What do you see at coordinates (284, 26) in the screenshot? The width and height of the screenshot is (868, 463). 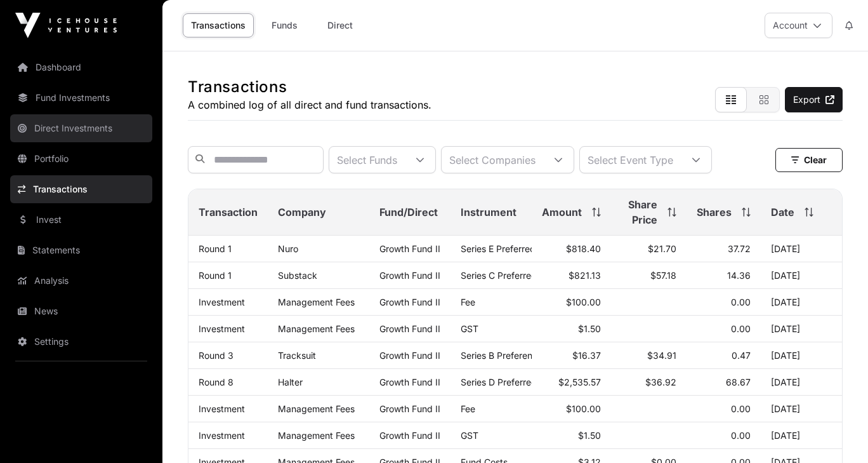 I see `a: Funds` at bounding box center [284, 26].